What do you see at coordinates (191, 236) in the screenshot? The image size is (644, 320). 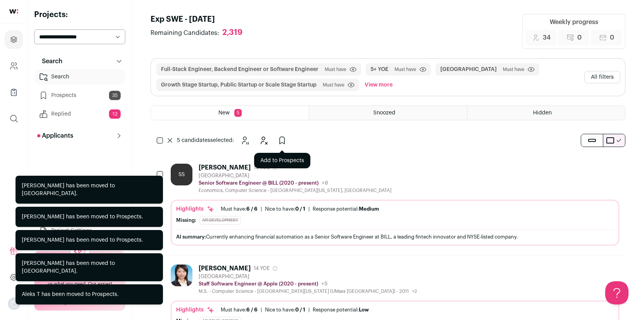 I see `span: AI summary:` at bounding box center [191, 236].